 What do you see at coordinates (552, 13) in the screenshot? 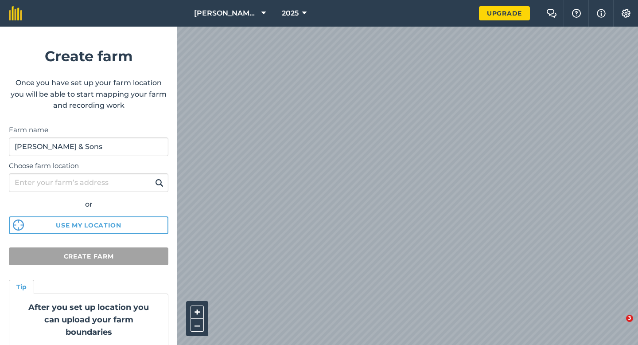
I see `img: Two speech bubbles overlapping with the left bubble in the forefront` at bounding box center [552, 13].